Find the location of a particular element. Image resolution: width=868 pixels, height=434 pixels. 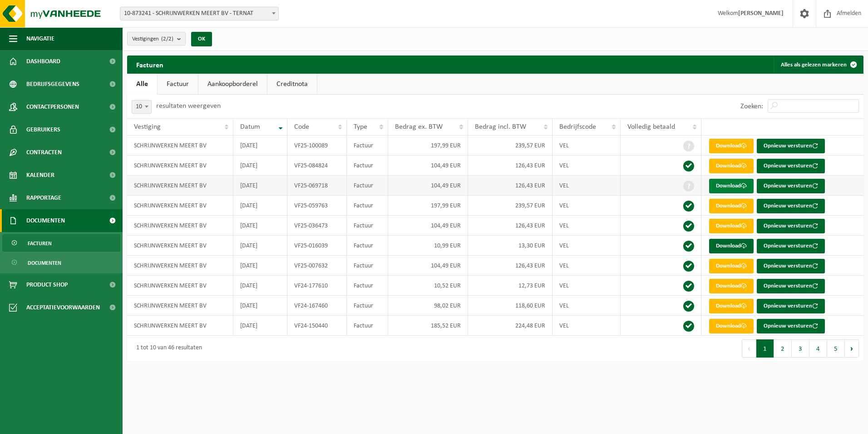

count: (2/2) is located at coordinates (167, 38).